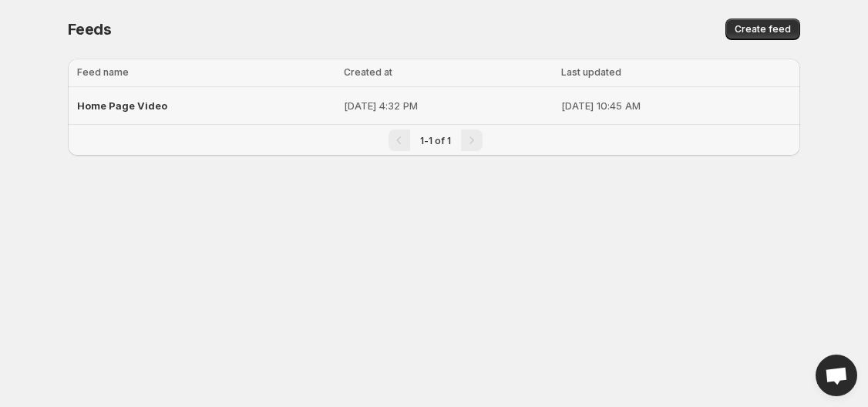 Image resolution: width=868 pixels, height=407 pixels. I want to click on span: Last updated, so click(592, 72).